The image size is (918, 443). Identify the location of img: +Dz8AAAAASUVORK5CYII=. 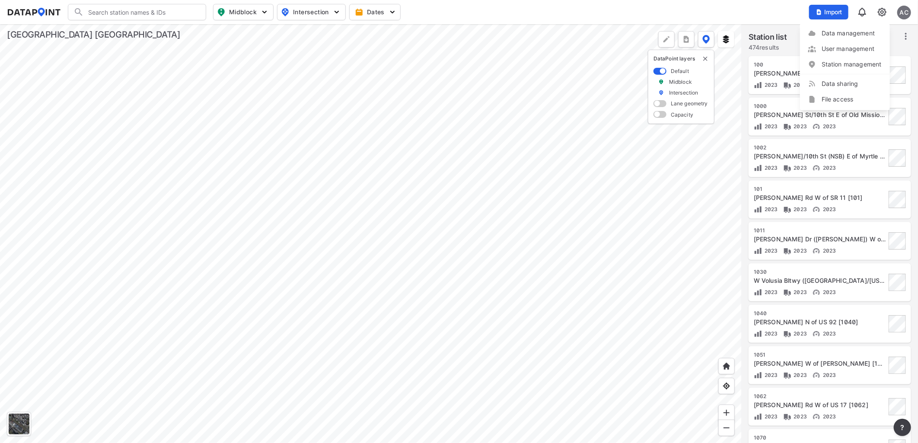
(666, 39).